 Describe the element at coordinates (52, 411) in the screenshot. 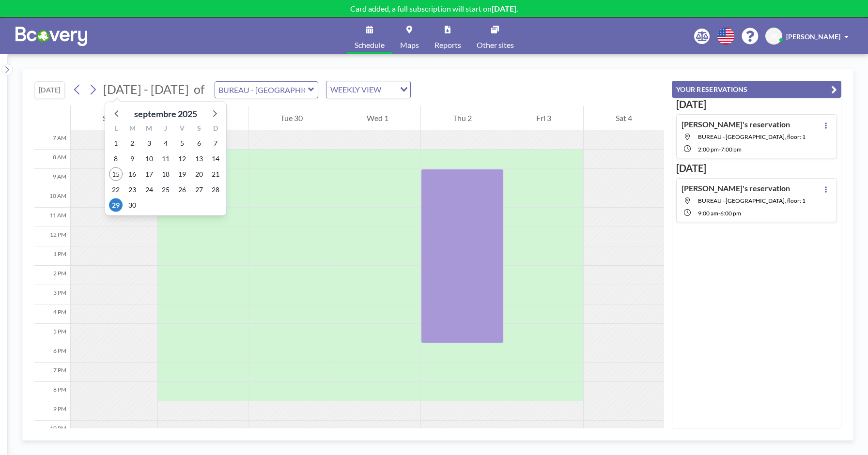

I see `div: 9 PM` at that location.